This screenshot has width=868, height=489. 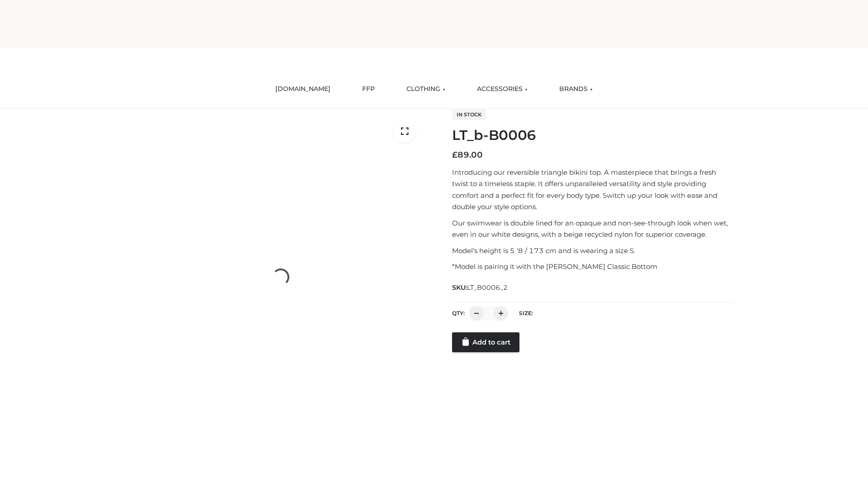 I want to click on label: Size:, so click(x=526, y=313).